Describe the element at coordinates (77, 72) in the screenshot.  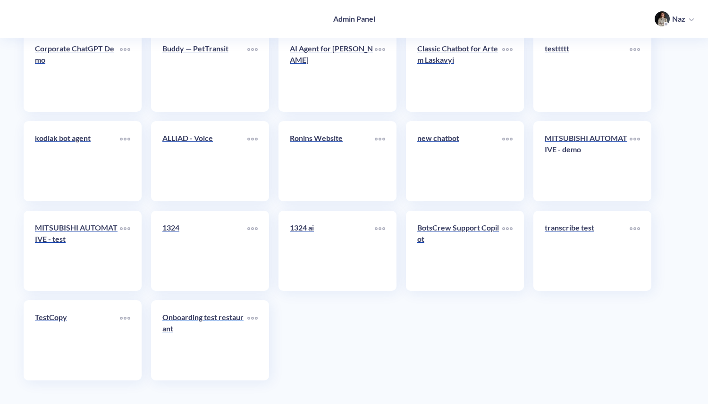
I see `a: Corporate ChatGPT Demo` at that location.